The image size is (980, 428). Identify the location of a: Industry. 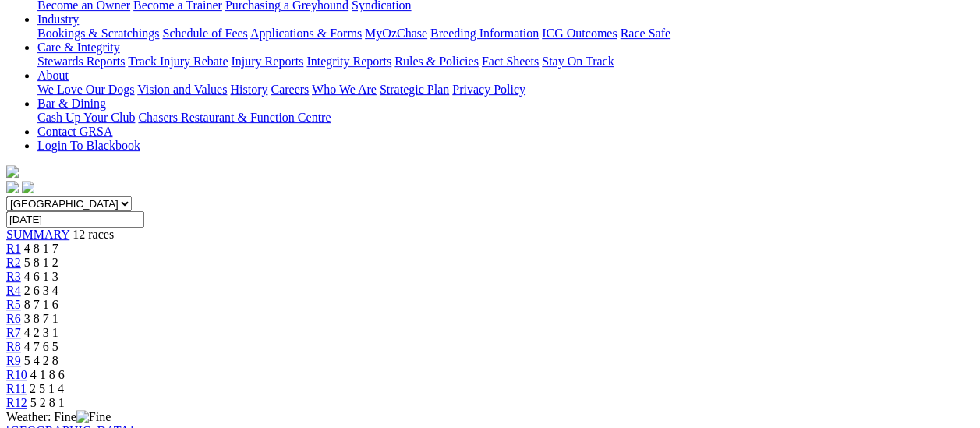
(57, 18).